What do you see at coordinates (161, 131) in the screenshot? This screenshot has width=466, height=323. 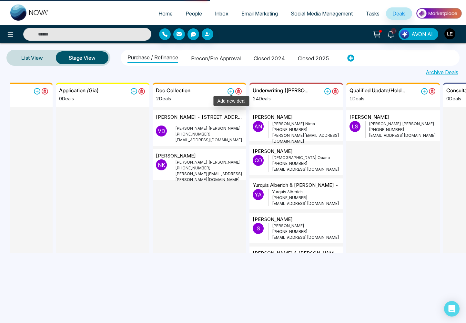 I see `p: V D` at bounding box center [161, 131].